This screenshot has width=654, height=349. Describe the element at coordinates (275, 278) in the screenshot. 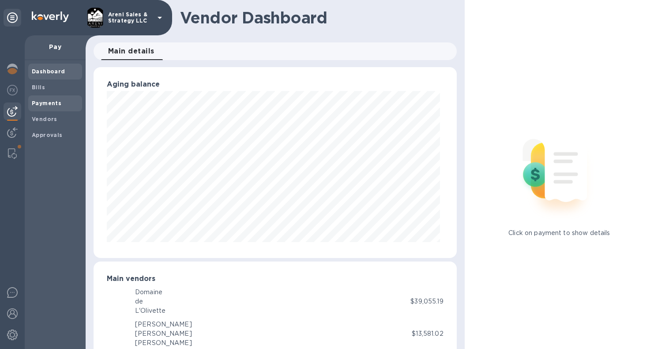

I see `h3: Main vendors` at that location.